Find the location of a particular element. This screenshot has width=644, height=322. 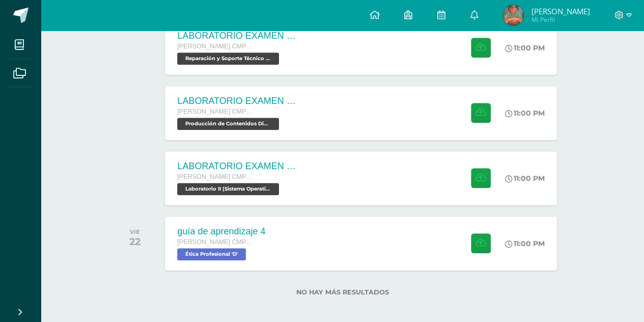

span: Laboratorio II (Sistema Operativo Macintoch) 'D' is located at coordinates (228, 189).